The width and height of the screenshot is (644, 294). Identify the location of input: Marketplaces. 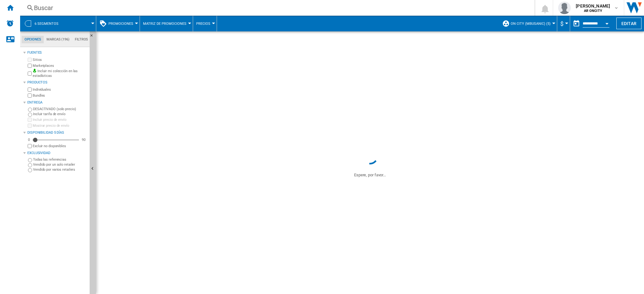
(30, 65).